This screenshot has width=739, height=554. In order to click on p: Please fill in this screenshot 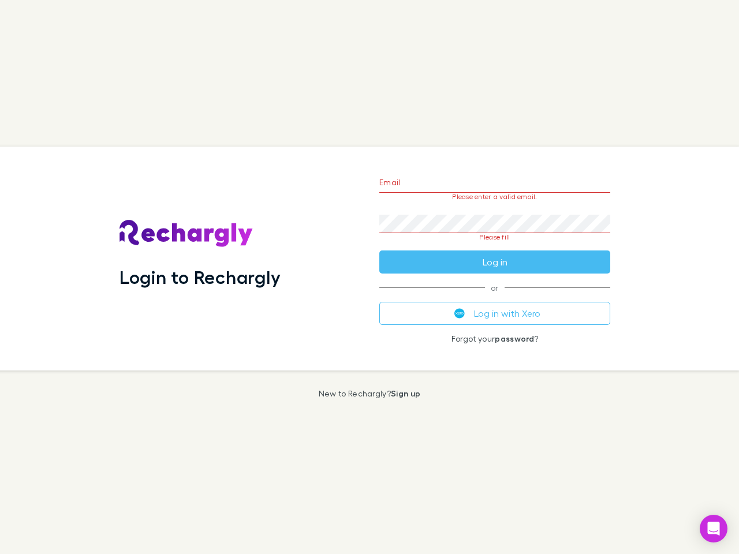, I will do `click(495, 237)`.